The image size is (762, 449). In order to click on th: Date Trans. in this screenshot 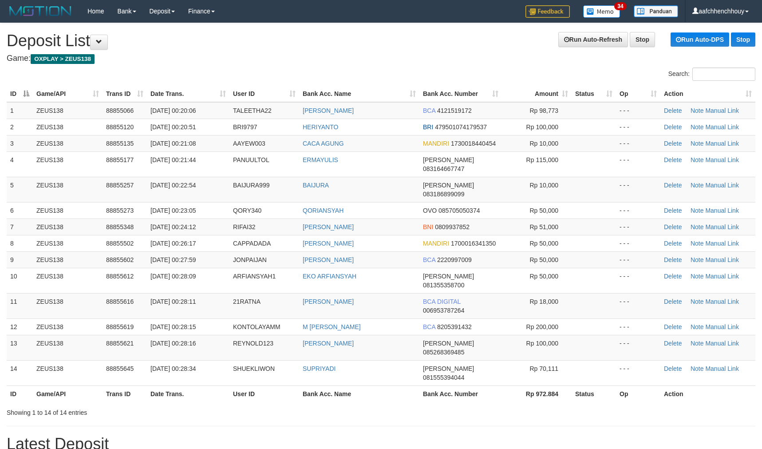, I will do `click(188, 393)`.